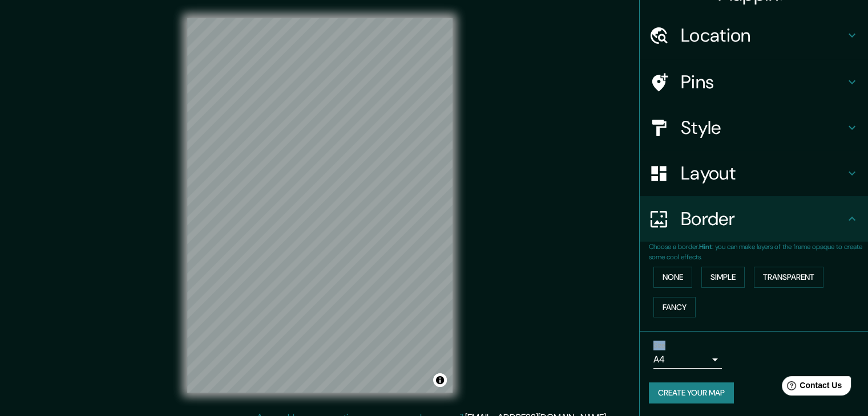 The width and height of the screenshot is (868, 416). Describe the element at coordinates (705, 247) in the screenshot. I see `b: Hint` at that location.